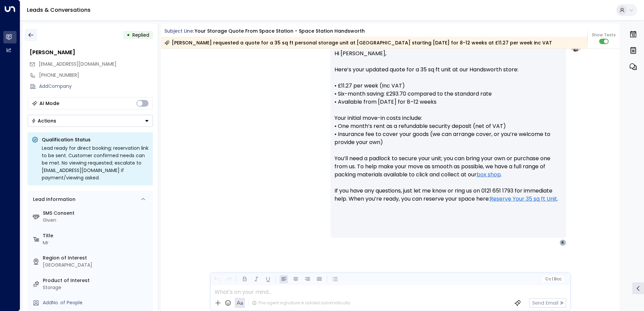 The image size is (644, 311). What do you see at coordinates (179, 31) in the screenshot?
I see `span: Subject Line:` at bounding box center [179, 31].